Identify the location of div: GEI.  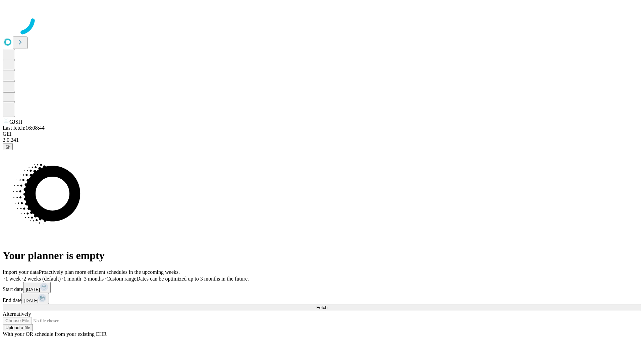
(322, 134).